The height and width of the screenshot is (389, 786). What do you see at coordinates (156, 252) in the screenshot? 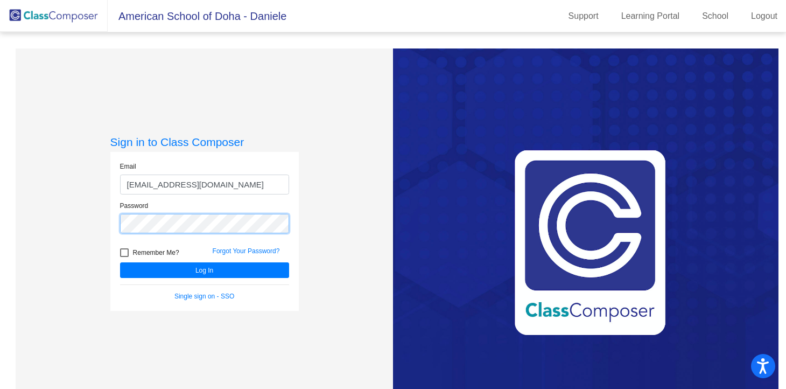
I see `span: Remember Me?` at bounding box center [156, 252].